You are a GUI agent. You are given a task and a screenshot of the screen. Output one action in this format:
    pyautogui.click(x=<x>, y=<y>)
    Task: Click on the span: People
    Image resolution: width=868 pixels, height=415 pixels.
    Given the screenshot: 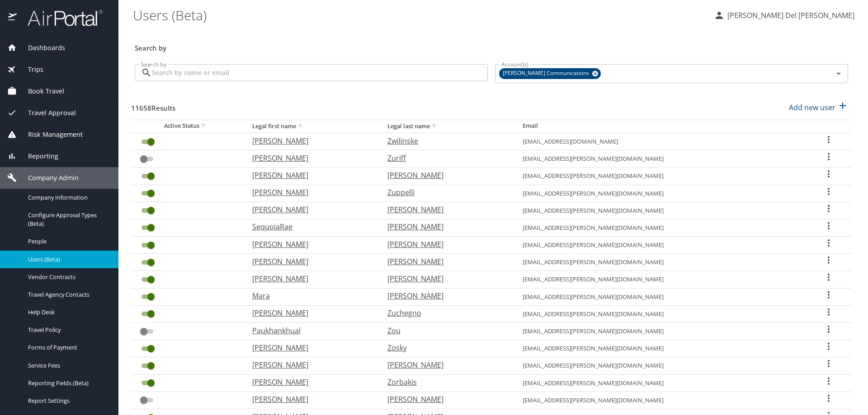 What is the action you would take?
    pyautogui.click(x=68, y=241)
    